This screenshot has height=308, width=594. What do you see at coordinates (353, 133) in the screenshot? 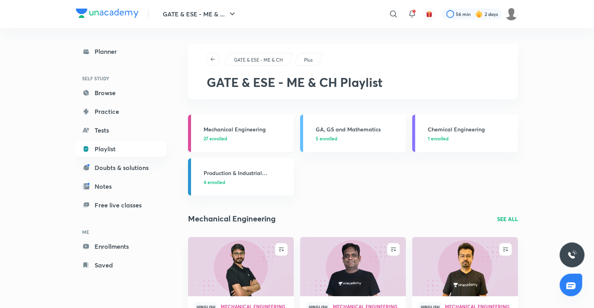
I see `a: GA, GS and Mathematics5 enrolled` at bounding box center [353, 133].